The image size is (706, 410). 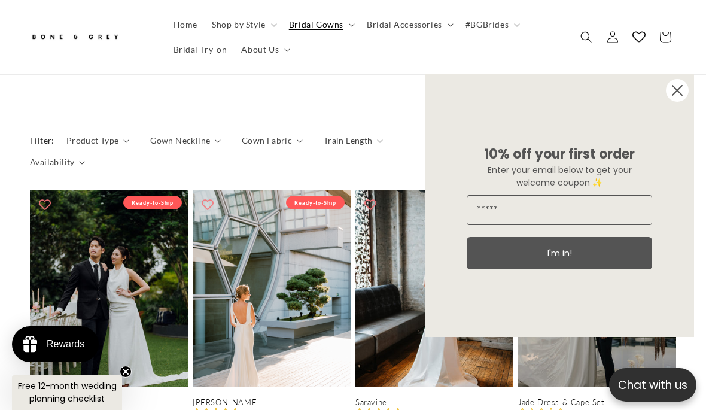 What do you see at coordinates (75, 37) in the screenshot?
I see `img: Bone and Grey Bridal` at bounding box center [75, 37].